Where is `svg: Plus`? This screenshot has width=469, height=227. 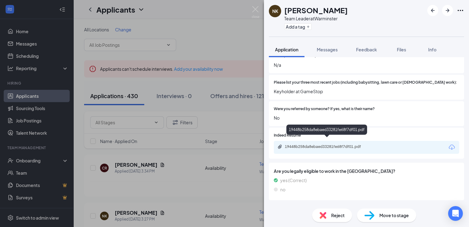
svg: Plus is located at coordinates (308, 27).